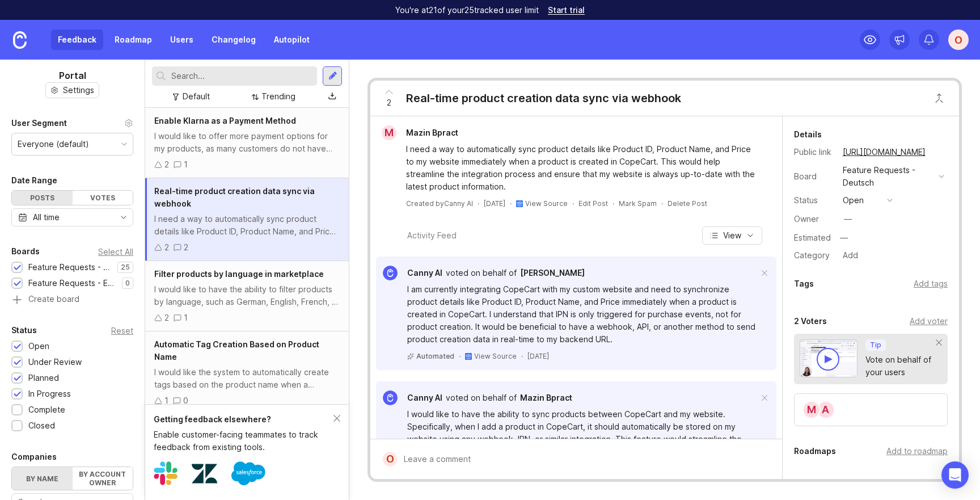 The height and width of the screenshot is (500, 980). What do you see at coordinates (236, 350) in the screenshot?
I see `span: Automatic Tag Creation Based on Product Name` at bounding box center [236, 350].